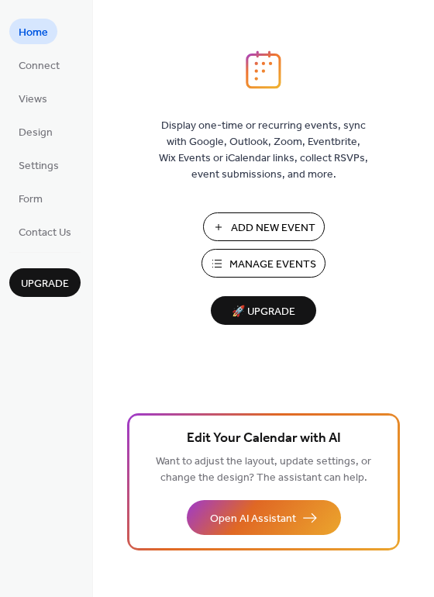 The image size is (434, 597). What do you see at coordinates (263, 517) in the screenshot?
I see `button: Open AI Assistant` at bounding box center [263, 517].